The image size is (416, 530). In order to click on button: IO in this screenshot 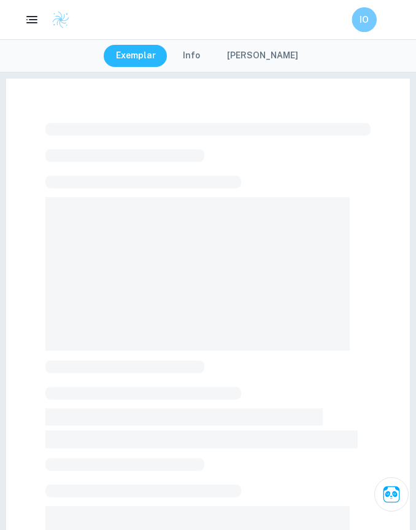, I will do `click(364, 20)`.